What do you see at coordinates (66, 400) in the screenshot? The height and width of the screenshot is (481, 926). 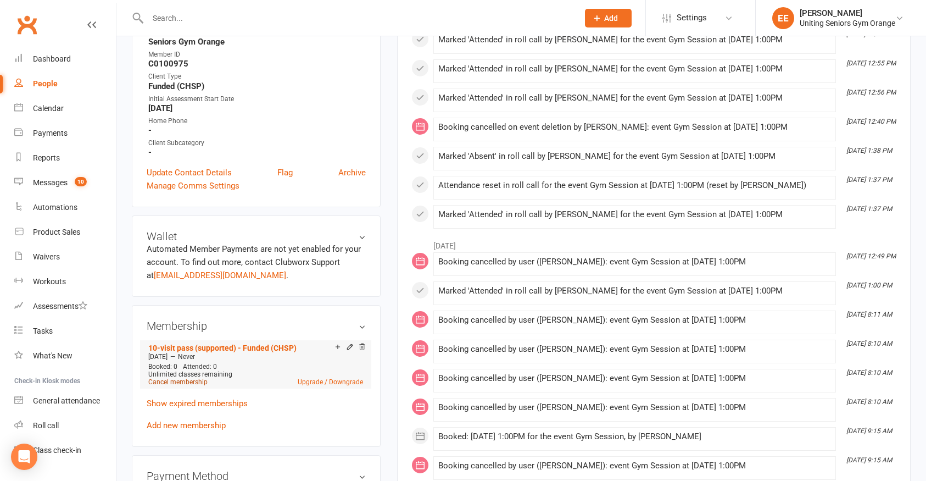 I see `div: General attendance` at bounding box center [66, 400].